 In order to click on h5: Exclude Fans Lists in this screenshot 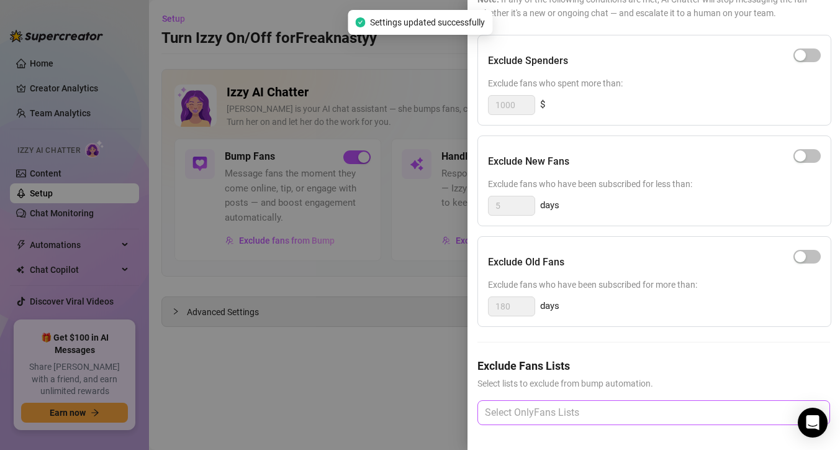, I will do `click(654, 365)`.